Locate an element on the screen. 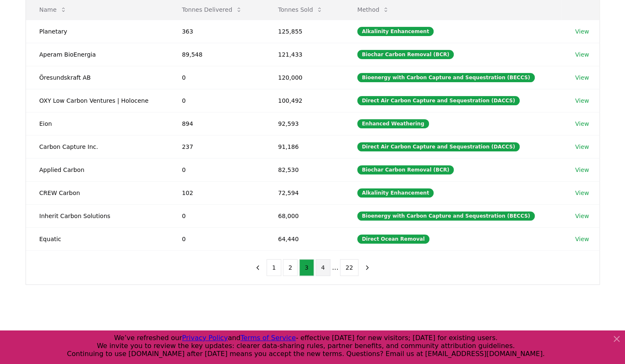  td: 82,530 is located at coordinates (304, 169).